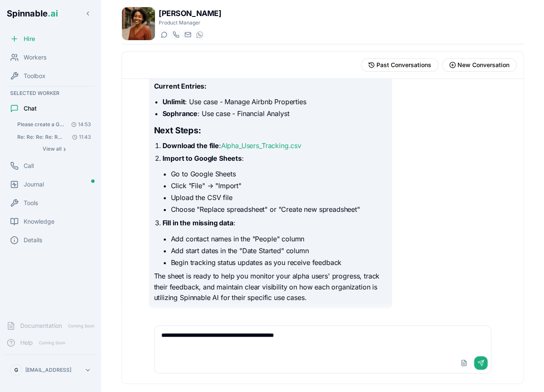  What do you see at coordinates (261, 146) in the screenshot?
I see `a: Alpha_Users_Tracking.csv` at bounding box center [261, 146].